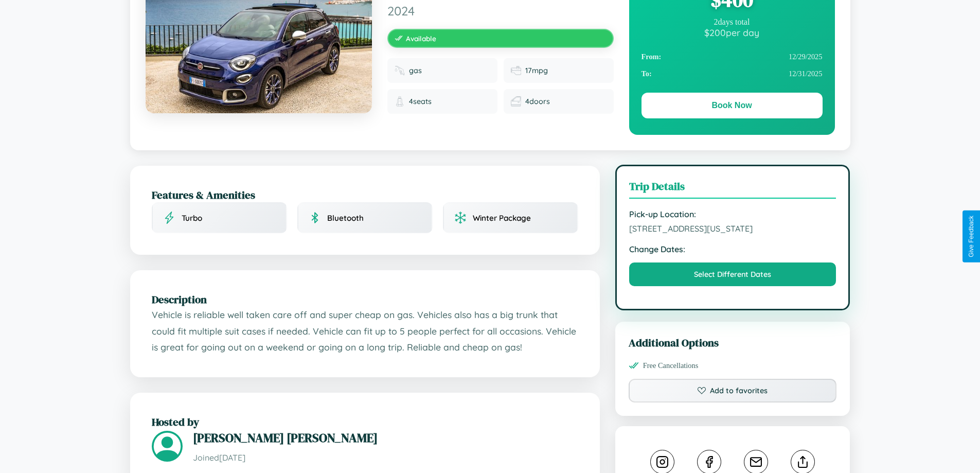  I want to click on span: gas, so click(415, 71).